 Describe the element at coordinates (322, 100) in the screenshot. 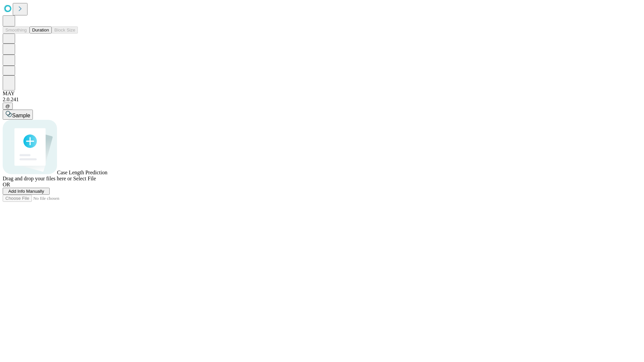

I see `div: 2.0.241` at that location.